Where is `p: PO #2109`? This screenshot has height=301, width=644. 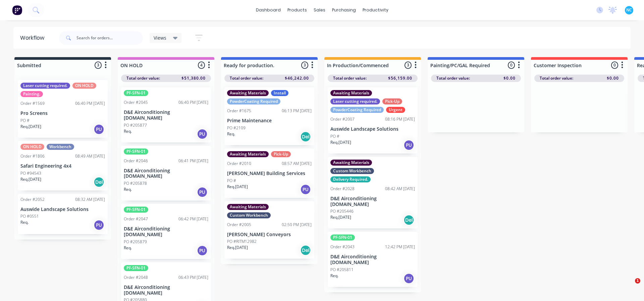
p: PO #2109 is located at coordinates (236, 128).